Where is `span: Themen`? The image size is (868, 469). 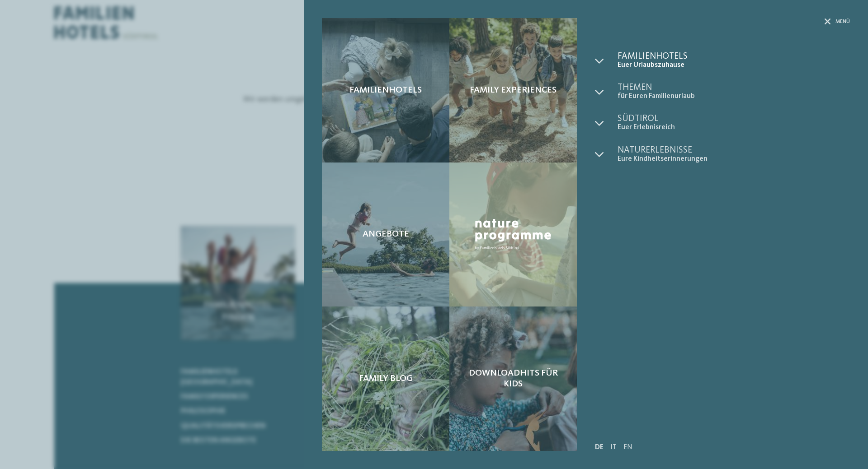 span: Themen is located at coordinates (734, 87).